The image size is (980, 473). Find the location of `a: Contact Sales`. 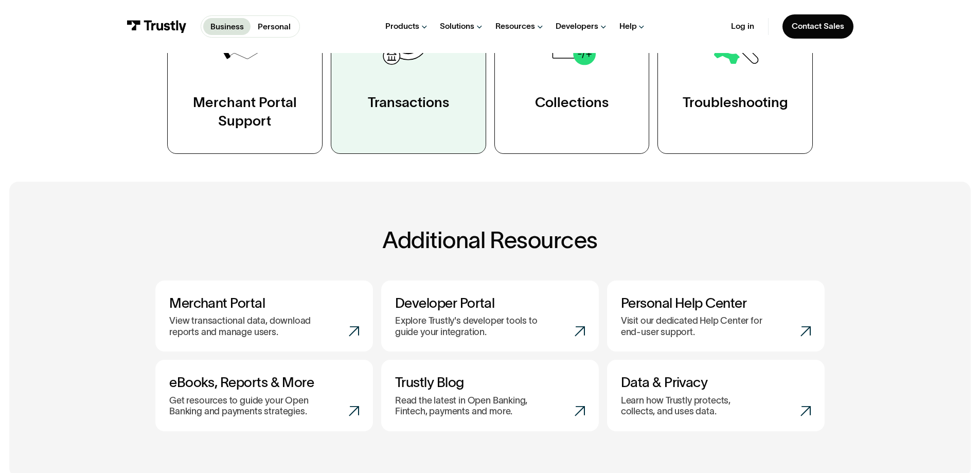

a: Contact Sales is located at coordinates (818, 26).